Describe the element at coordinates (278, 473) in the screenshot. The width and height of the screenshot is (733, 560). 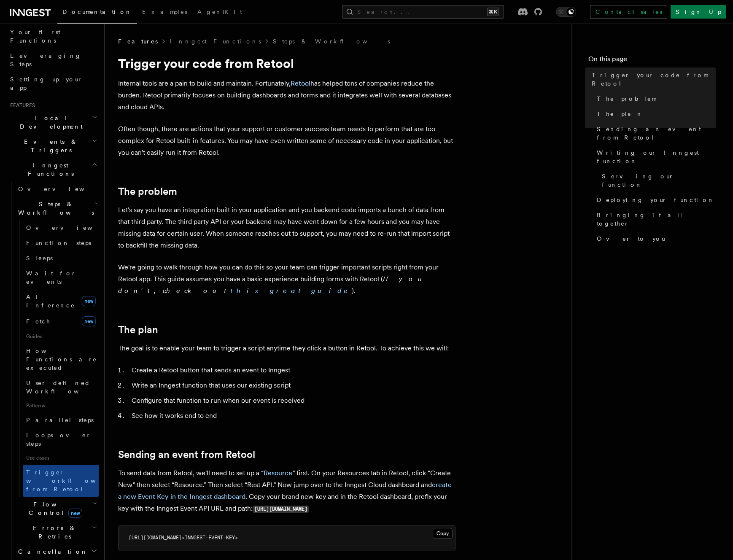
I see `a: Resource` at that location.